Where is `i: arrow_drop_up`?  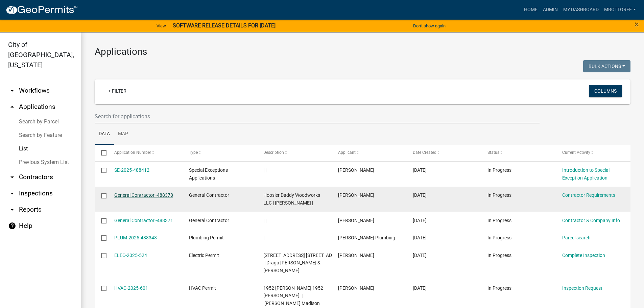
i: arrow_drop_up is located at coordinates (12, 107).